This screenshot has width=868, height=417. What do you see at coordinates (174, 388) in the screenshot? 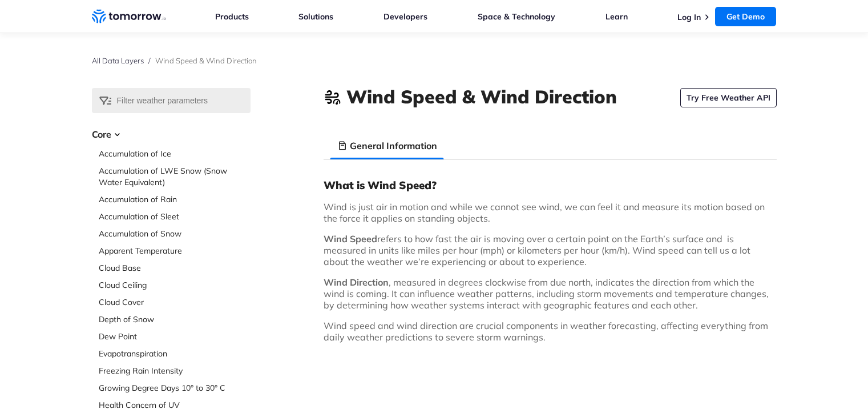
I see `a: Growing Degree Days 10° to 30° C` at bounding box center [174, 388].